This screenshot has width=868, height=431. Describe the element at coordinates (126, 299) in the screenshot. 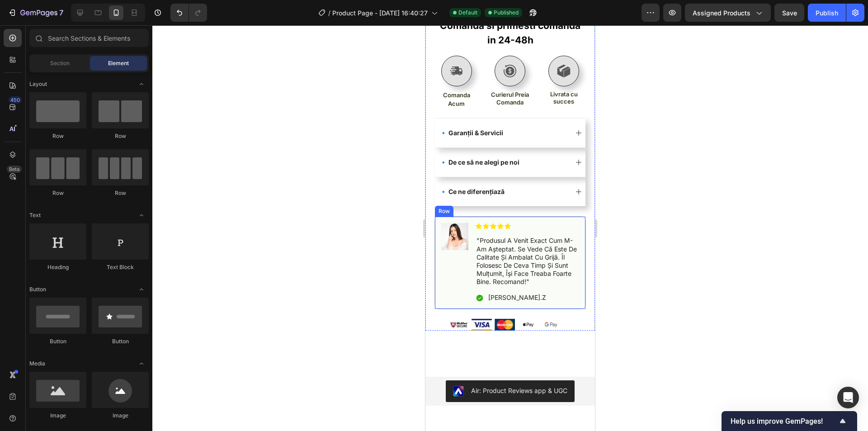

I see `img: gempages_585392303359656795-3c6c177a-f8d5-4c65-b38b-130927085482.png` at that location.